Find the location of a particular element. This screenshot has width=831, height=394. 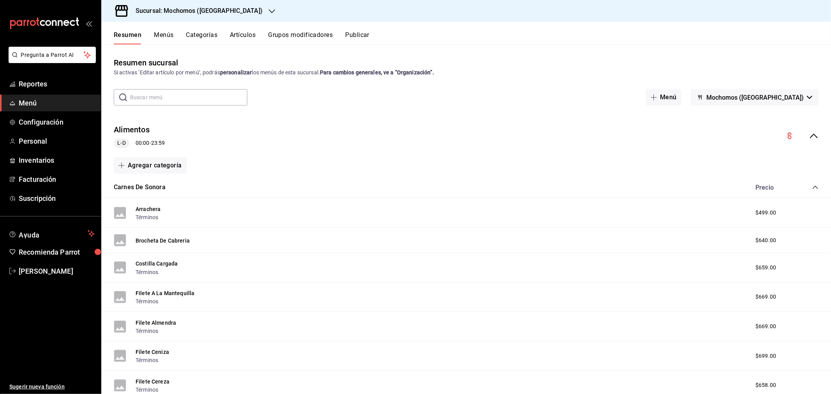

span: $659.00 is located at coordinates (765, 267).